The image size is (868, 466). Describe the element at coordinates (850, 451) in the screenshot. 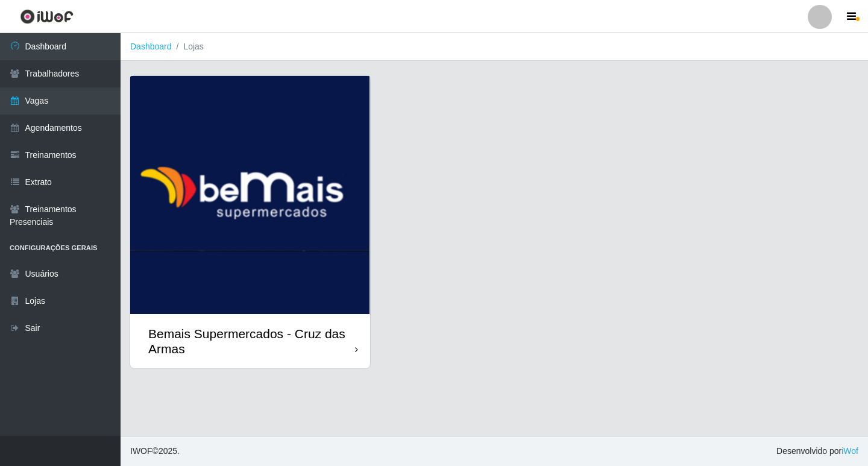

I see `a: iWof` at that location.